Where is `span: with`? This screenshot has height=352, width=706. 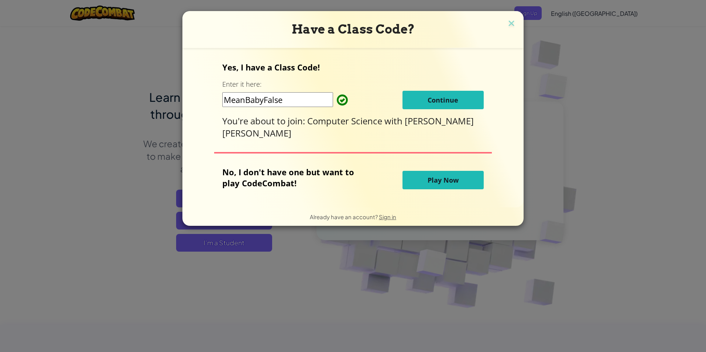 span: with is located at coordinates (394, 121).